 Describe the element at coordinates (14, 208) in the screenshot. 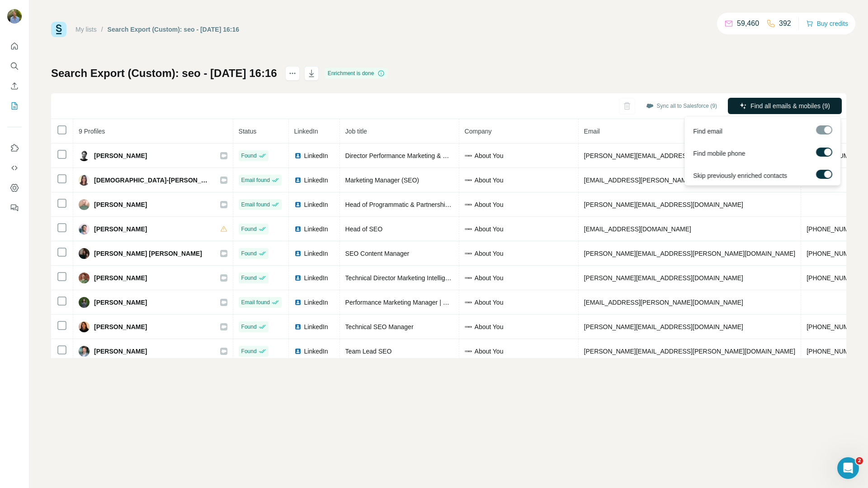

I see `button: Feedback` at that location.